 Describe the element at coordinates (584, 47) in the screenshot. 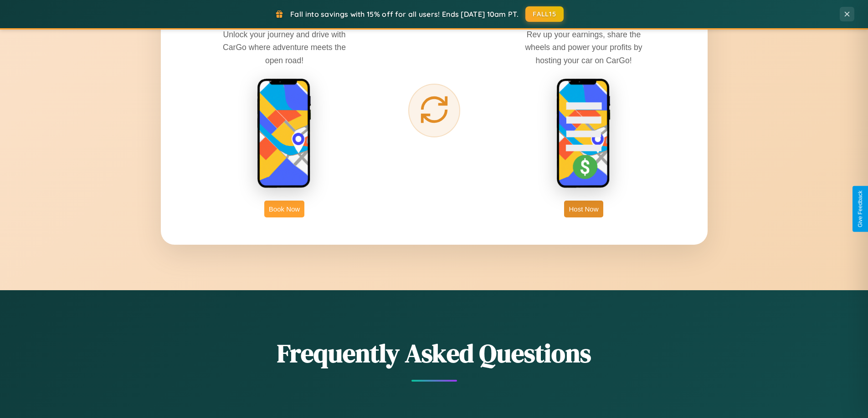

I see `p: Rev up your earnings, share the wheels and power your profits by hosting your car on CarGo!` at that location.